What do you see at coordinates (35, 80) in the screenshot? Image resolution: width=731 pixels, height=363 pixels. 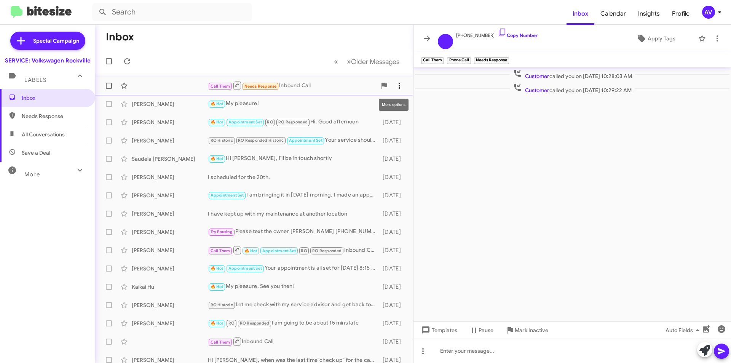 I see `span: Labels` at bounding box center [35, 80].